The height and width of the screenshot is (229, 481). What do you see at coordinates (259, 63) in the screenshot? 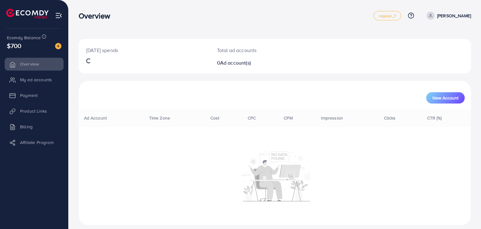
I see `h2: 0` at bounding box center [259, 63].